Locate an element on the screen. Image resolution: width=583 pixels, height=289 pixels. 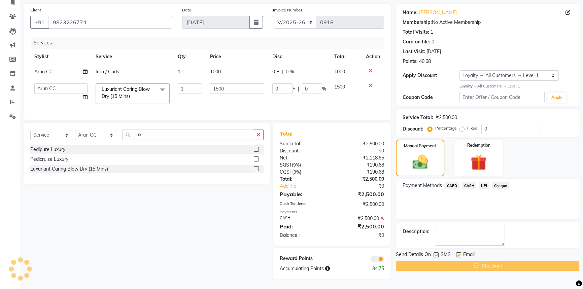
div: Points: is located at coordinates (410, 61).